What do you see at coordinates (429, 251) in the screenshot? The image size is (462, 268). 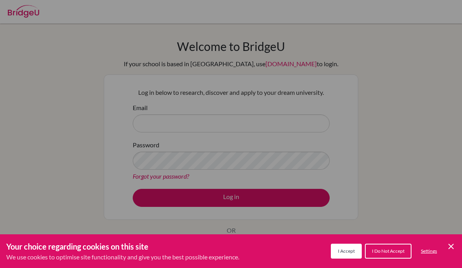 I see `span: Settings` at bounding box center [429, 251].